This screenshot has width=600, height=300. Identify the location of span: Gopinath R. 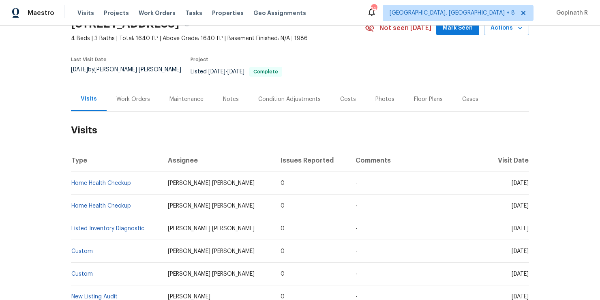
(571, 13).